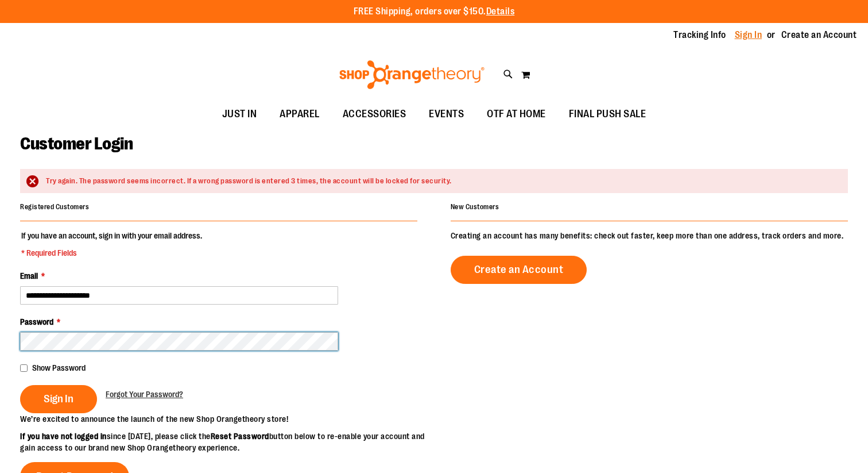 The image size is (868, 473). I want to click on p: FREE Shipping, orders over $150., so click(434, 12).